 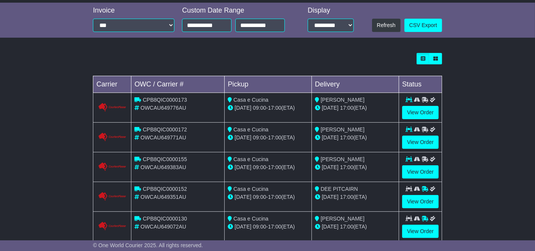 I want to click on span: OWCAU649771AU, so click(x=163, y=137).